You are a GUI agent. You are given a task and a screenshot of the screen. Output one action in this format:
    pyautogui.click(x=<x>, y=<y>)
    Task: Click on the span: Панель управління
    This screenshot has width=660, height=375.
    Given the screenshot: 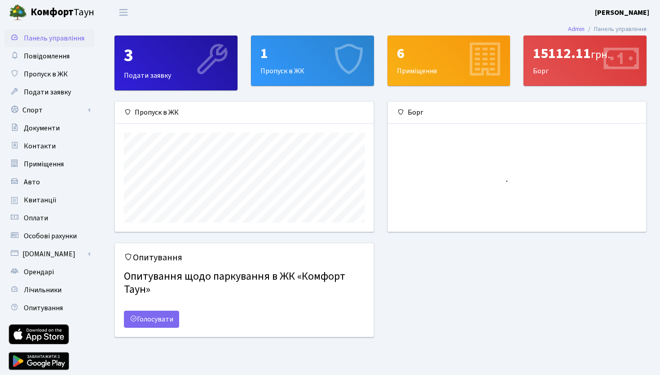 What is the action you would take?
    pyautogui.click(x=54, y=38)
    